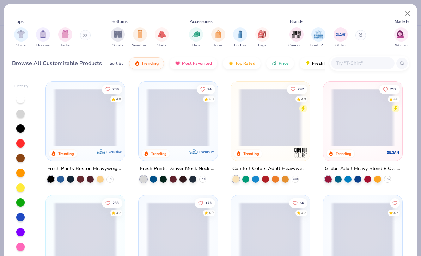 Image resolution: width=421 pixels, height=256 pixels. I want to click on div: filter for Skirts, so click(162, 38).